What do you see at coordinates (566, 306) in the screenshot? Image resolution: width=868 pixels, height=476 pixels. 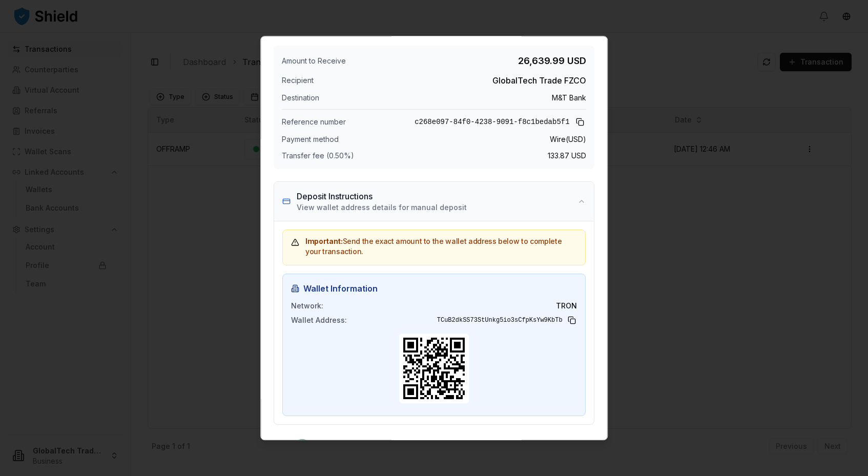 I see `span: TRON` at bounding box center [566, 306].